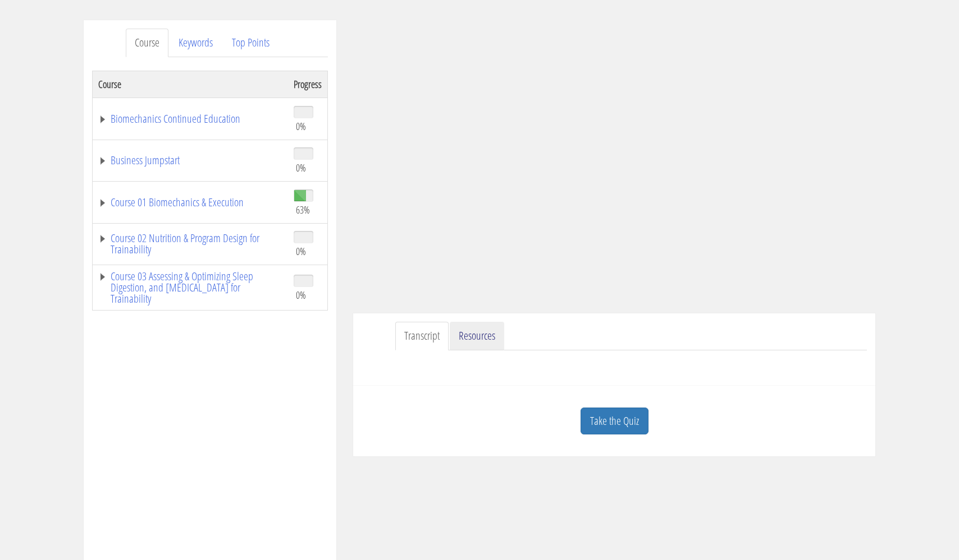 This screenshot has height=560, width=959. I want to click on a: Resources, so click(477, 336).